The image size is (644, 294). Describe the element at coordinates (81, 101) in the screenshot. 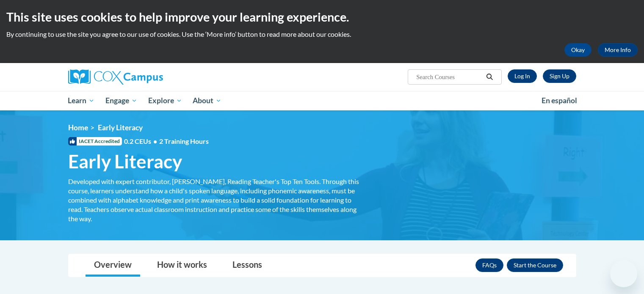

I see `a: Learn` at that location.